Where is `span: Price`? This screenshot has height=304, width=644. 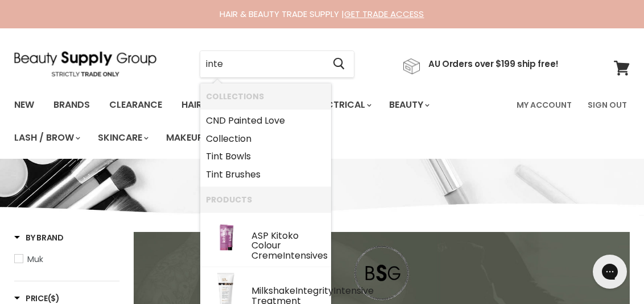
span: Price is located at coordinates (37, 299).